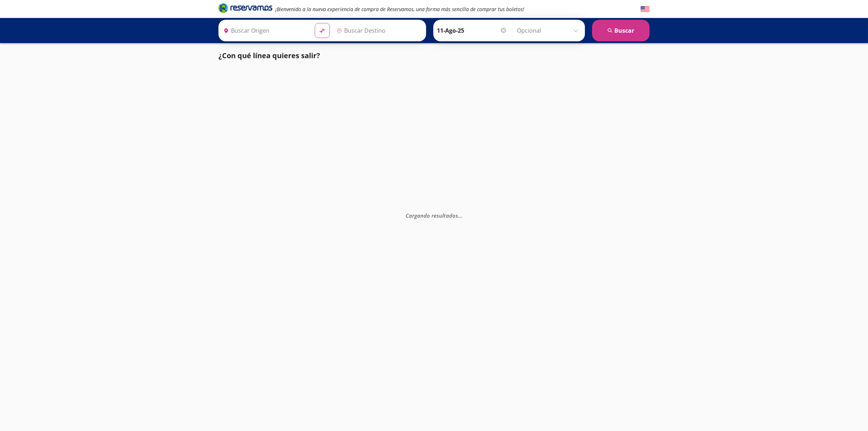 The height and width of the screenshot is (431, 868). Describe the element at coordinates (269, 56) in the screenshot. I see `p: ¿Con qué línea quieres salir?` at that location.